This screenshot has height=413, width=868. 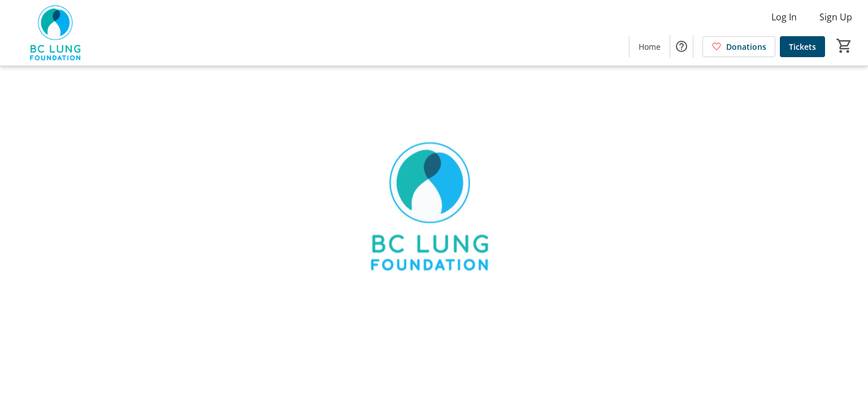 What do you see at coordinates (802, 47) in the screenshot?
I see `span: Tickets` at bounding box center [802, 47].